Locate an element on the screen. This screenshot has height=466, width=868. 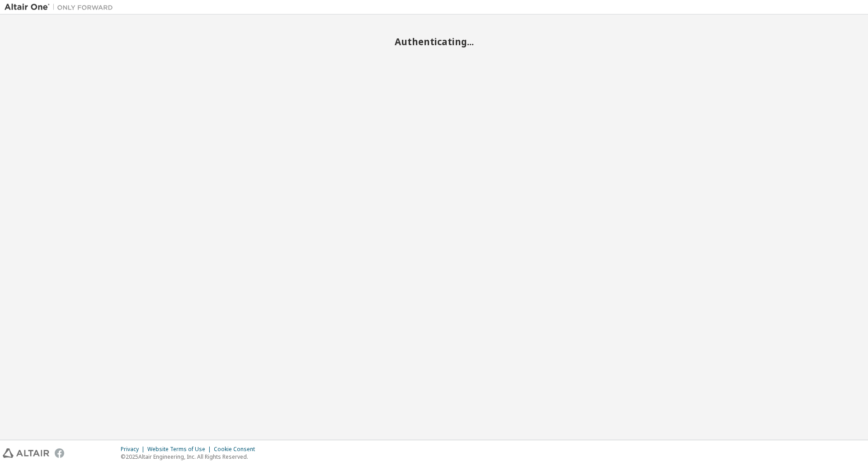
div: Cookie Consent is located at coordinates (237, 449).